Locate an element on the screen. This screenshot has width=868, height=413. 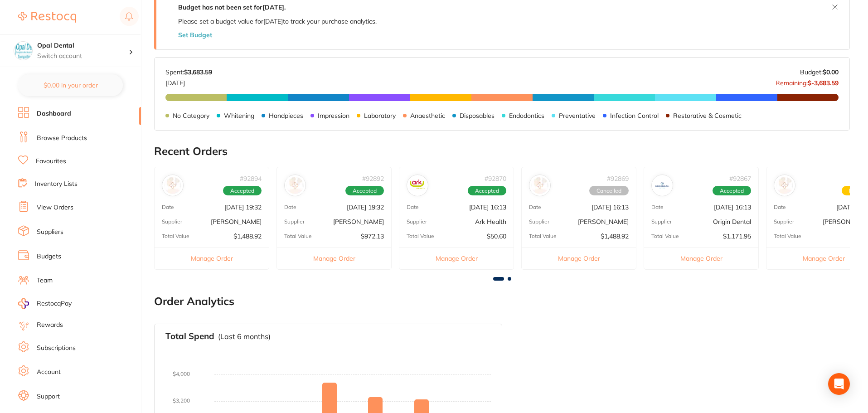
a: Dashboard is located at coordinates (54, 114).